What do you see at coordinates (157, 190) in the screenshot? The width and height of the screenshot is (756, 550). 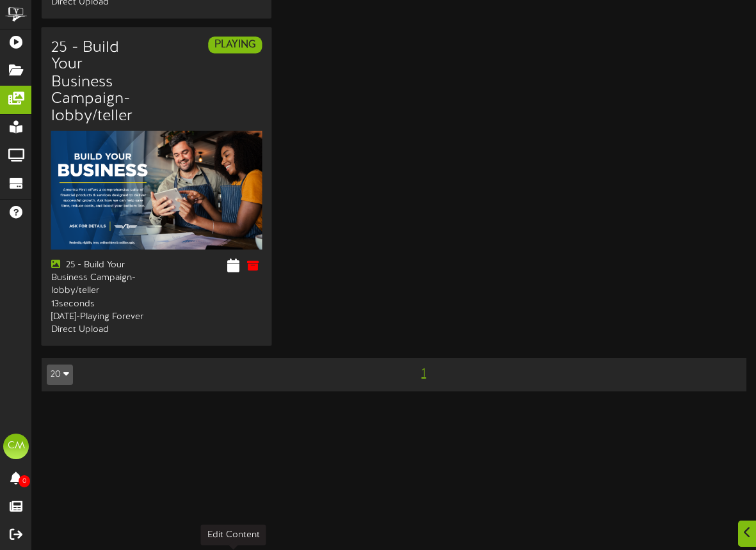 I see `img: 5c5c002e-3b6a-43ba-bb34-63e8282c4961.png` at bounding box center [157, 190].